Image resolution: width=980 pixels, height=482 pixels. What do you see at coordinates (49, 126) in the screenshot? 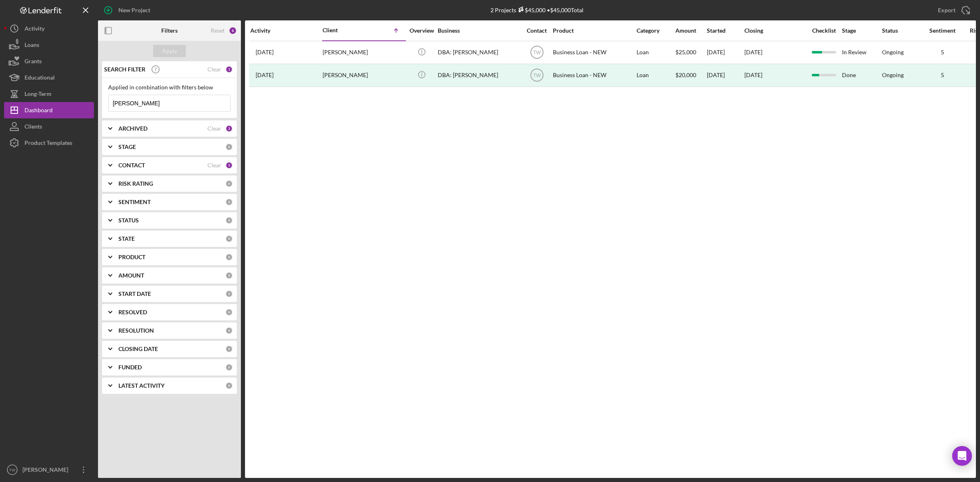
I see `a: Clients` at bounding box center [49, 126].